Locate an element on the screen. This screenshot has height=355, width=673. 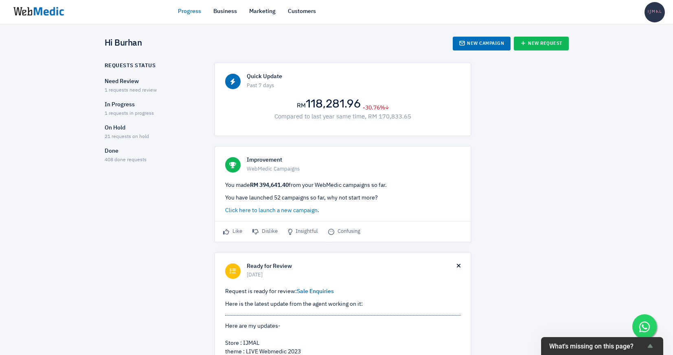
p: In Progress is located at coordinates (152, 105).